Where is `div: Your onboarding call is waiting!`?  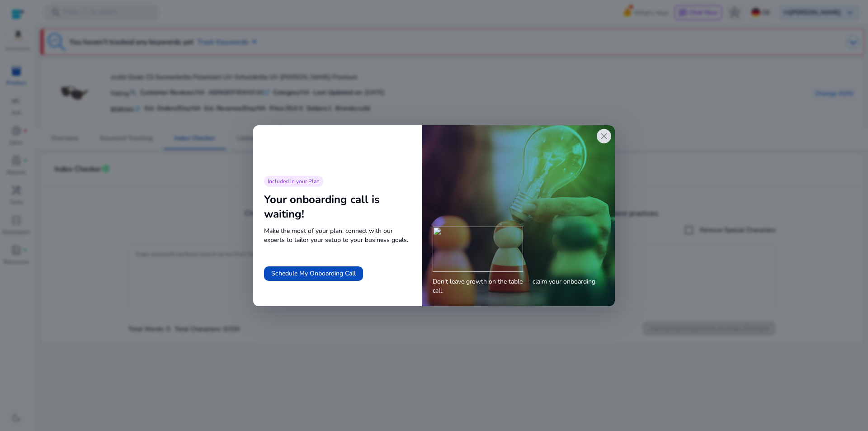 div: Your onboarding call is waiting! is located at coordinates (337, 206).